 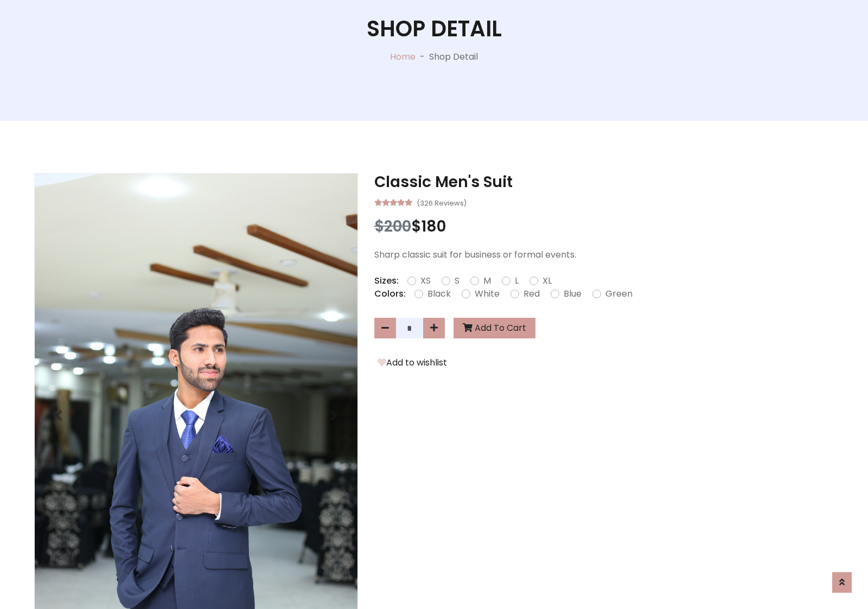 What do you see at coordinates (412, 363) in the screenshot?
I see `button: Add to wishlist` at bounding box center [412, 363].